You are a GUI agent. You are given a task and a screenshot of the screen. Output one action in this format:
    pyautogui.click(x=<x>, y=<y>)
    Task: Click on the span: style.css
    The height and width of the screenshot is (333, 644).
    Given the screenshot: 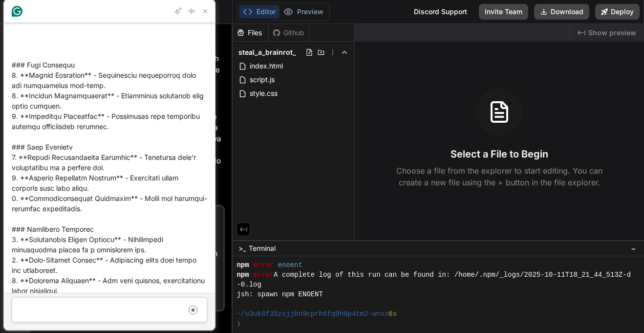 What is the action you would take?
    pyautogui.click(x=264, y=93)
    